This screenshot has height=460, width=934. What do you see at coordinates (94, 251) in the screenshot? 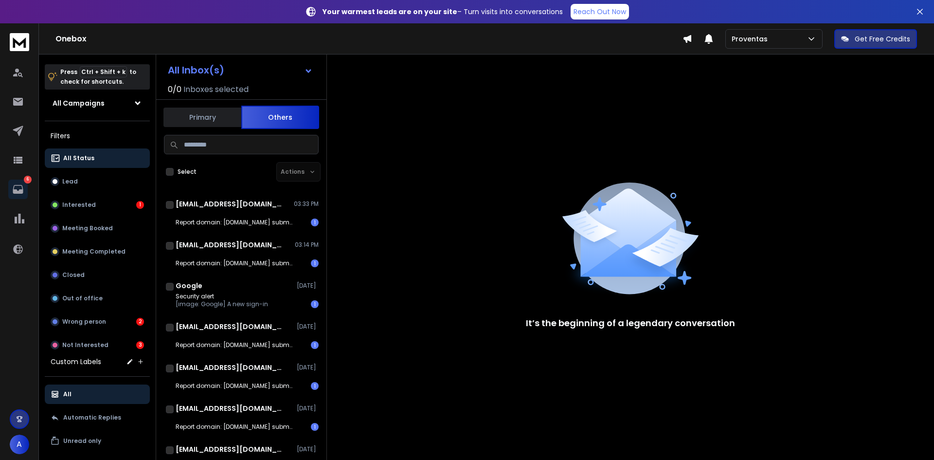
I see `p: Meeting Completed` at bounding box center [94, 251].